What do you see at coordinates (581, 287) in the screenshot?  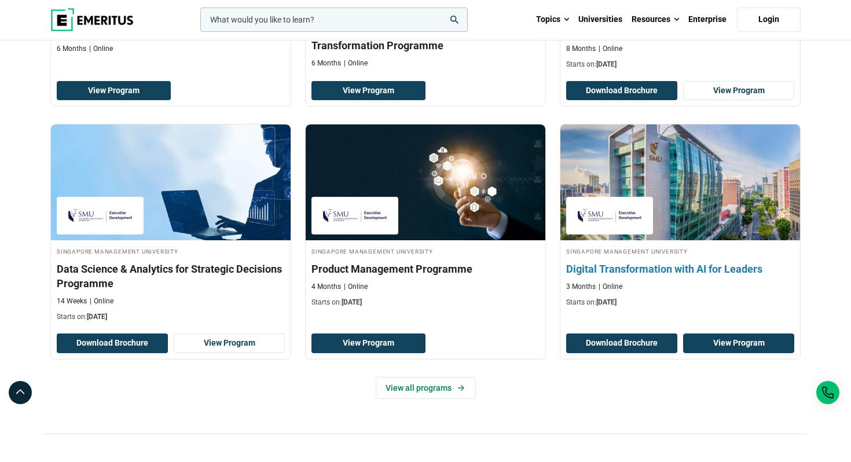 I see `p: 3 Months` at bounding box center [581, 287].